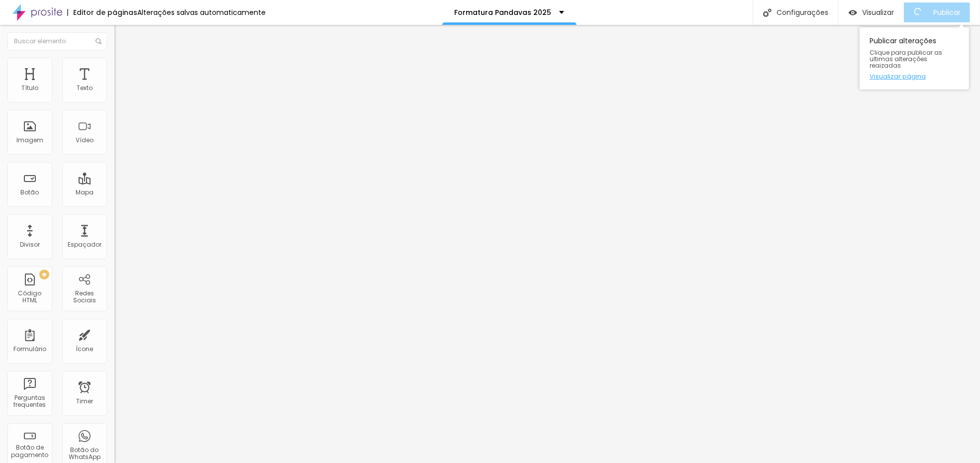 The width and height of the screenshot is (980, 463). I want to click on div: Código HTML, so click(29, 297).